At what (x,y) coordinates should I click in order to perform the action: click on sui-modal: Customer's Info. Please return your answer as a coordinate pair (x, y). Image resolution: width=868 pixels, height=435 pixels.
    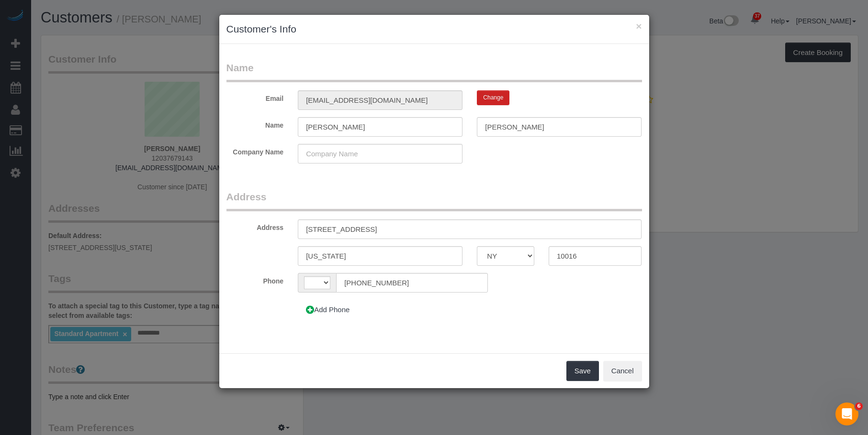
    Looking at the image, I should click on (434, 201).